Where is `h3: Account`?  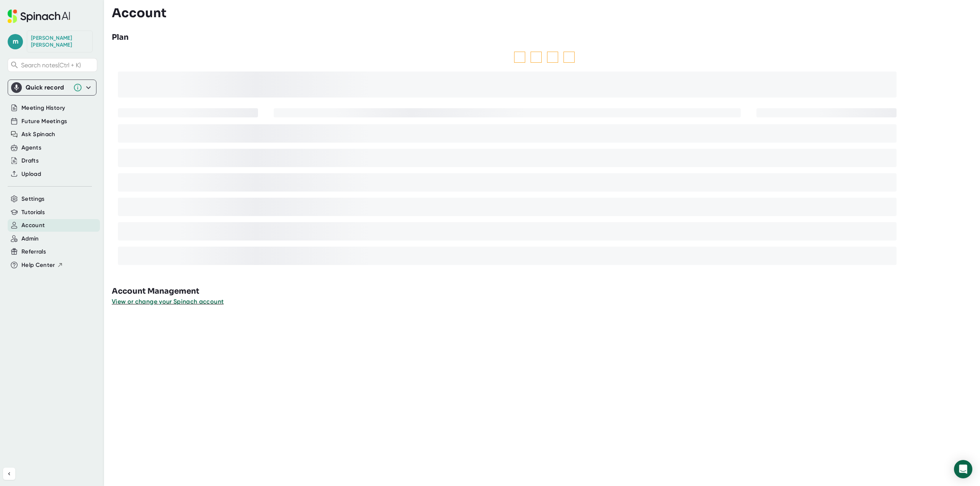 h3: Account is located at coordinates (139, 13).